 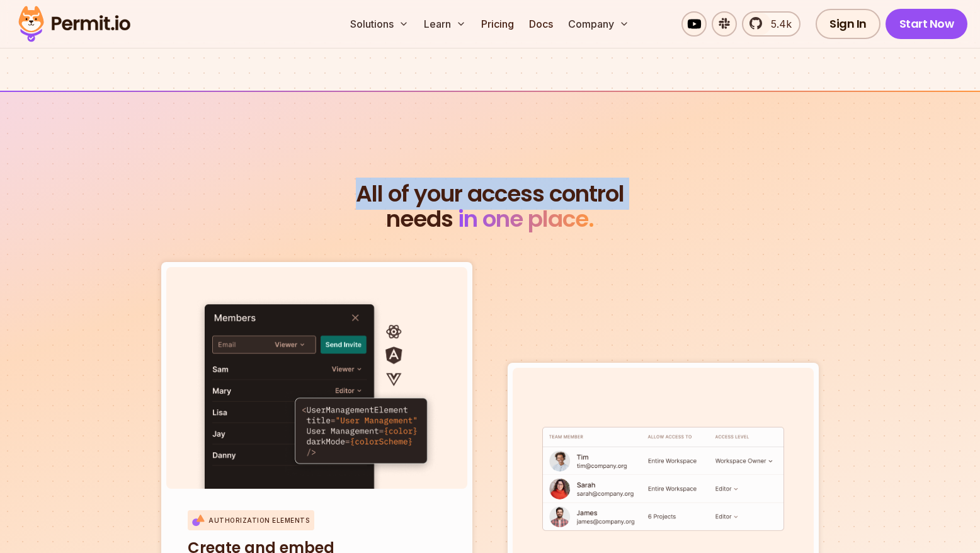 What do you see at coordinates (379, 24) in the screenshot?
I see `button: Solutions` at bounding box center [379, 24].